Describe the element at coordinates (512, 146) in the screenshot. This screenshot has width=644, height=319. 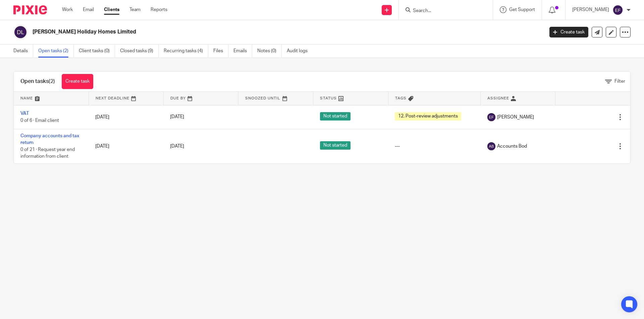
I see `span: Accounts Bod` at that location.